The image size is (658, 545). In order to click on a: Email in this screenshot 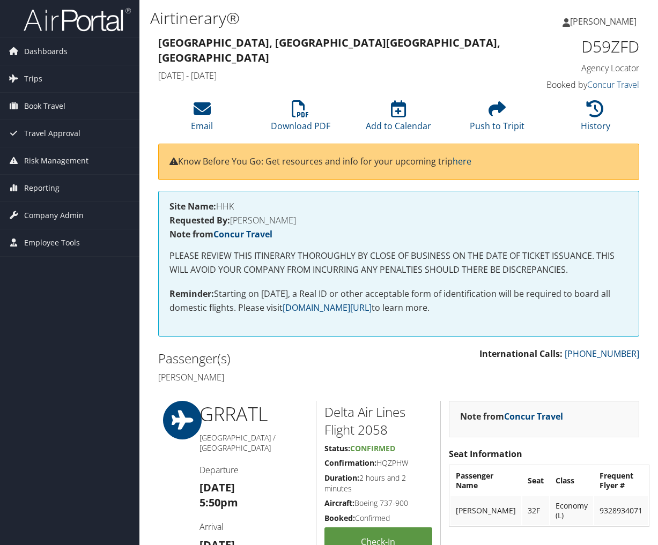, I will do `click(202, 119)`.